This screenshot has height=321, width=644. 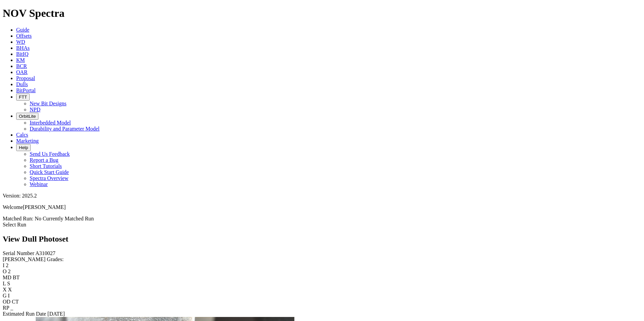 I want to click on button: Help, so click(x=23, y=147).